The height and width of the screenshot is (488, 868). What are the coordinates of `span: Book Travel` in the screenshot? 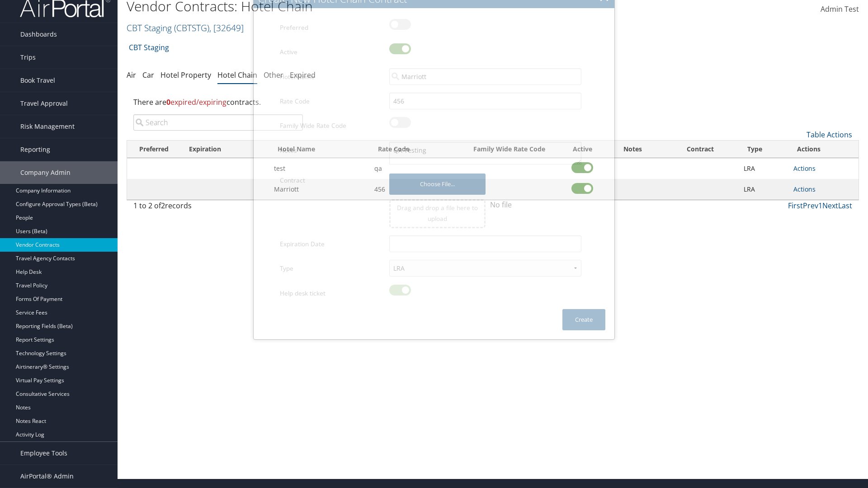 It's located at (37, 81).